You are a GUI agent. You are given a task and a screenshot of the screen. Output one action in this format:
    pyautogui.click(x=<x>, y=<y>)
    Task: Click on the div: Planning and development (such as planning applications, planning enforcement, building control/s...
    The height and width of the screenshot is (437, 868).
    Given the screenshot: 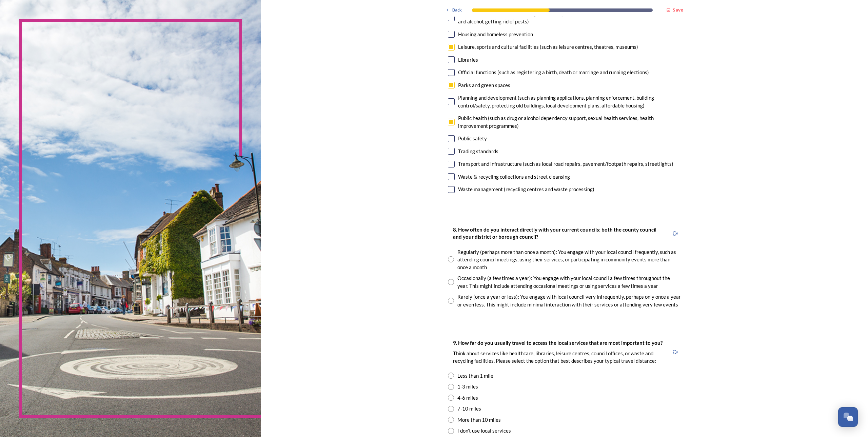 What is the action you would take?
    pyautogui.click(x=569, y=101)
    